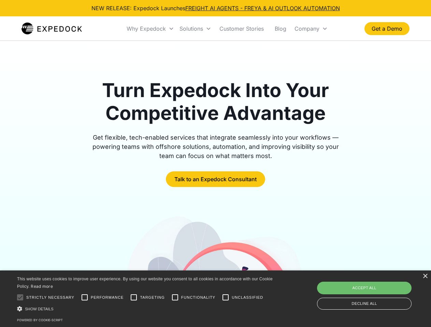 The height and width of the screenshot is (327, 431). What do you see at coordinates (107, 298) in the screenshot?
I see `span: Performance` at bounding box center [107, 298].